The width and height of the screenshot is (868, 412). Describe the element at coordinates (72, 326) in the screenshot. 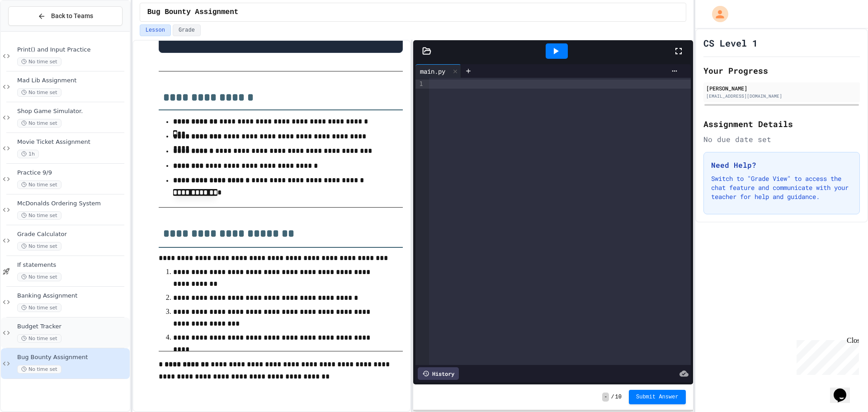

I see `span: Budget Tracker` at that location.